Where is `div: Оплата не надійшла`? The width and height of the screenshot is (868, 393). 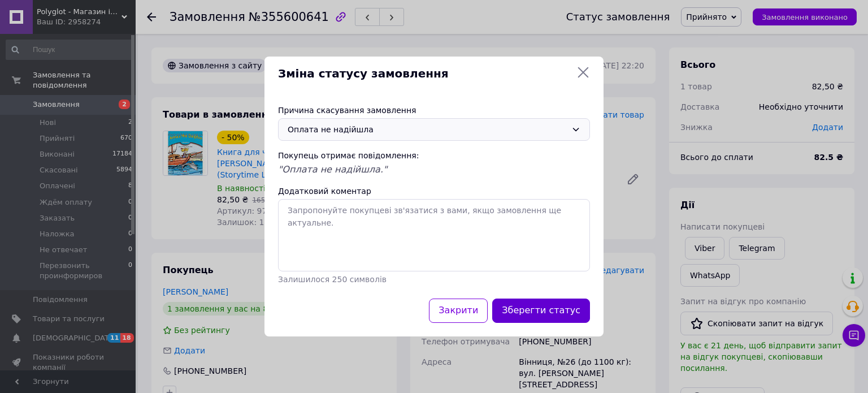 div: Оплата не надійшла is located at coordinates (427, 130).